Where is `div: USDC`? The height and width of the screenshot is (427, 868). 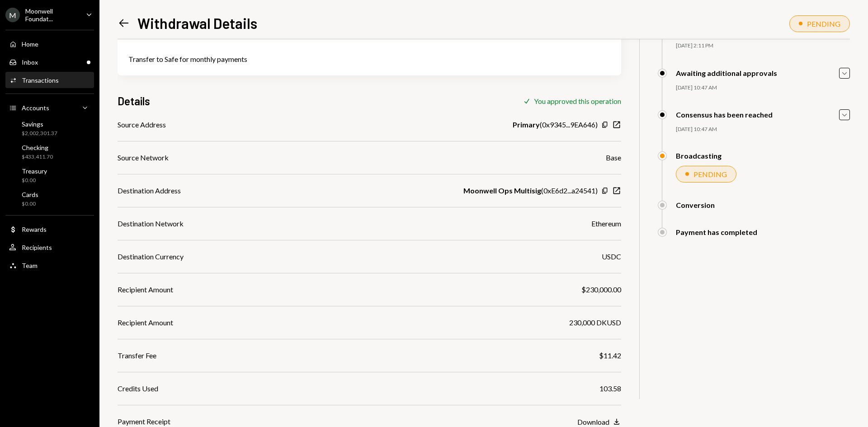
div: USDC is located at coordinates (611, 256).